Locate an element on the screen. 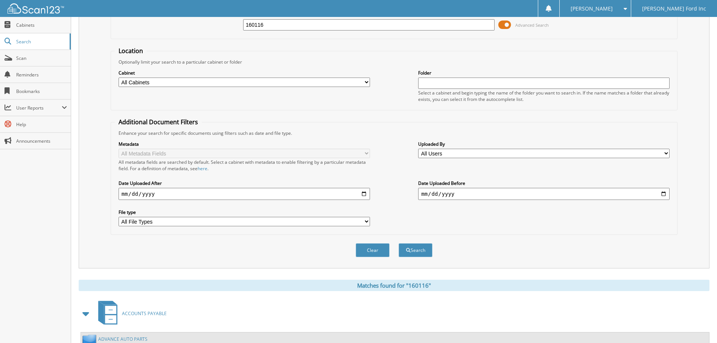 This screenshot has height=343, width=717. legend: Location is located at coordinates (131, 51).